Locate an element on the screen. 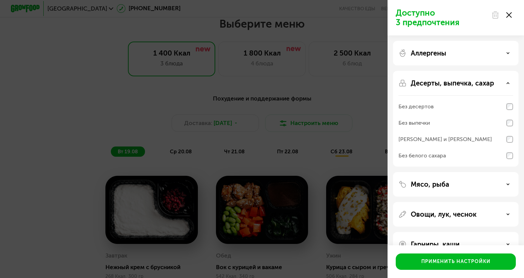  p: Овощи, лук, чеснок is located at coordinates (443, 214).